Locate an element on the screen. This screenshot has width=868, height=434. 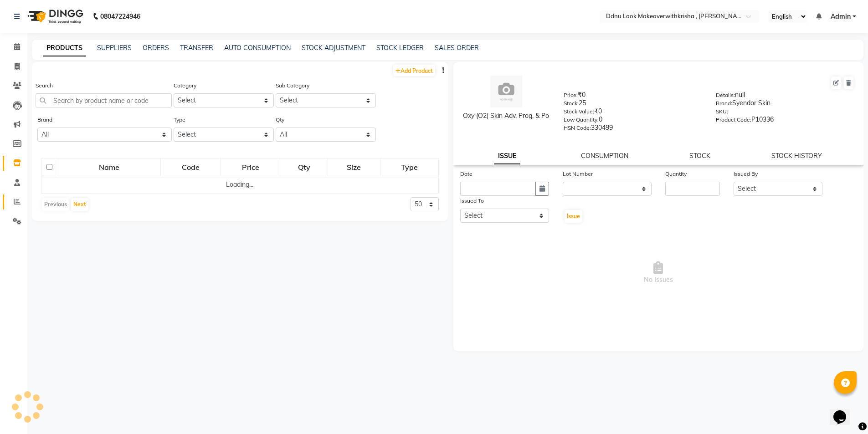
label: Low Quantity: is located at coordinates (581, 120).